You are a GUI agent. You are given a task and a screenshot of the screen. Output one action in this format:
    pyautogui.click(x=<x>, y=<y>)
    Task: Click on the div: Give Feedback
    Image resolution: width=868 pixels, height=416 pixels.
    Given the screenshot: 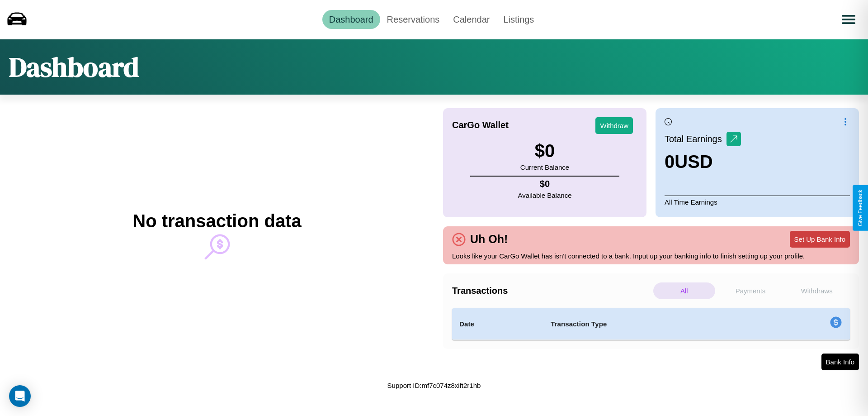 What is the action you would take?
    pyautogui.click(x=860, y=208)
    